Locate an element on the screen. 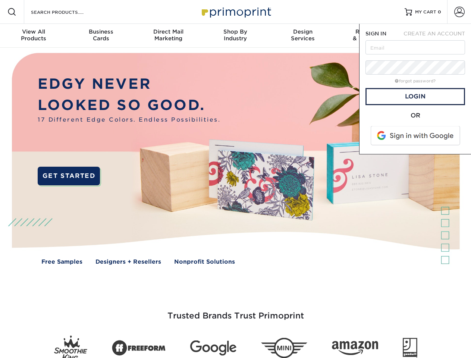  input: SEARCH PRODUCTS..... is located at coordinates (66, 12).